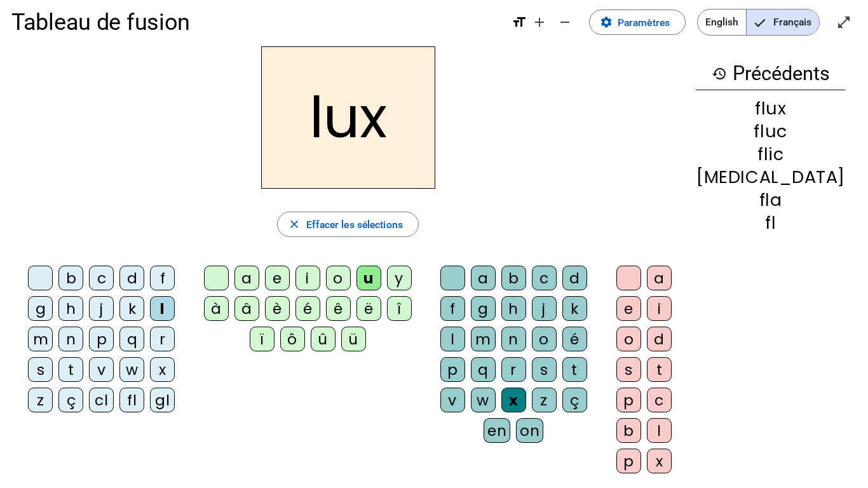  Describe the element at coordinates (721, 22) in the screenshot. I see `span: English` at that location.